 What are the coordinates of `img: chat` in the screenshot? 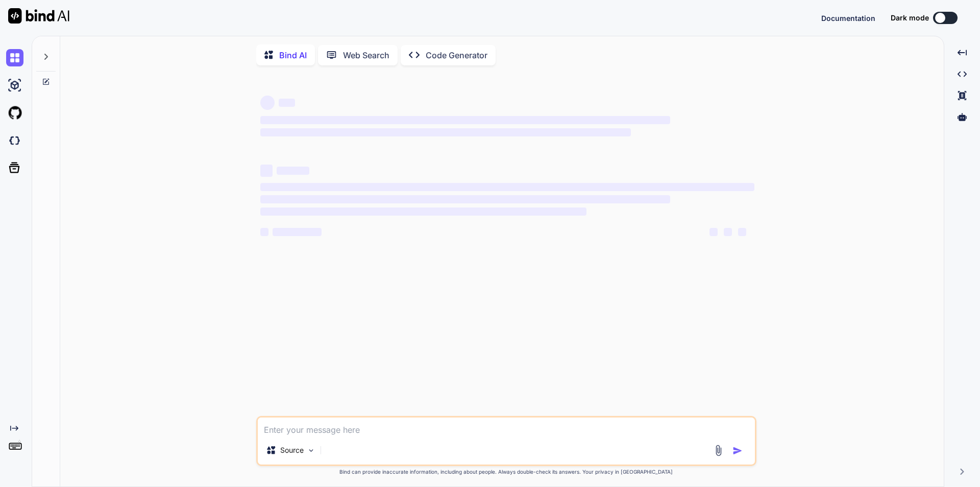 It's located at (15, 58).